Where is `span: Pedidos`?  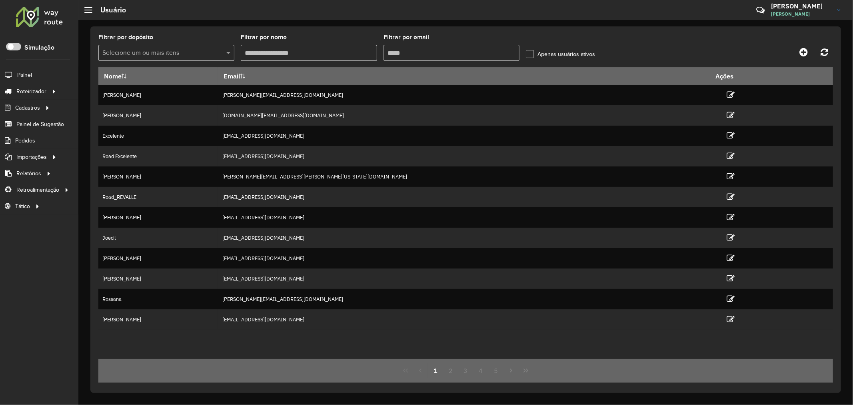 span: Pedidos is located at coordinates (25, 140).